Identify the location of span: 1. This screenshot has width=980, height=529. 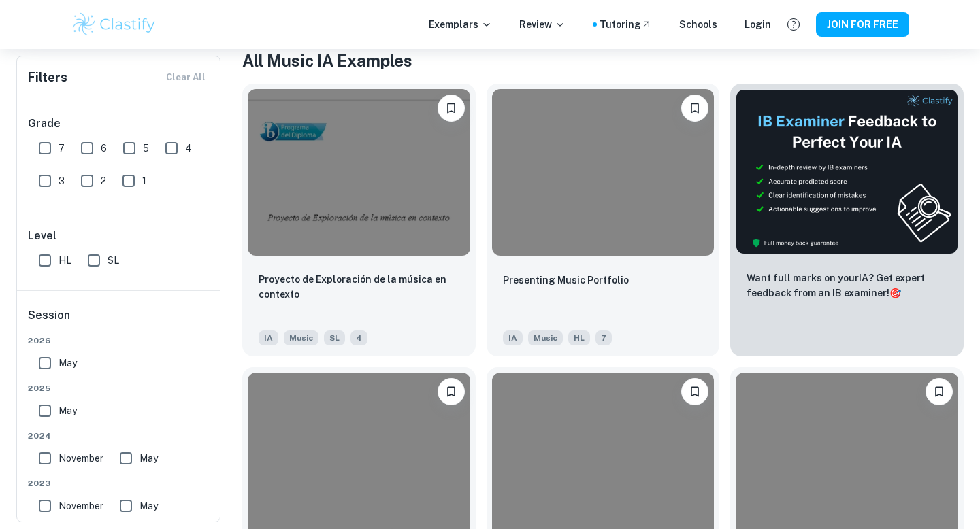
(144, 181).